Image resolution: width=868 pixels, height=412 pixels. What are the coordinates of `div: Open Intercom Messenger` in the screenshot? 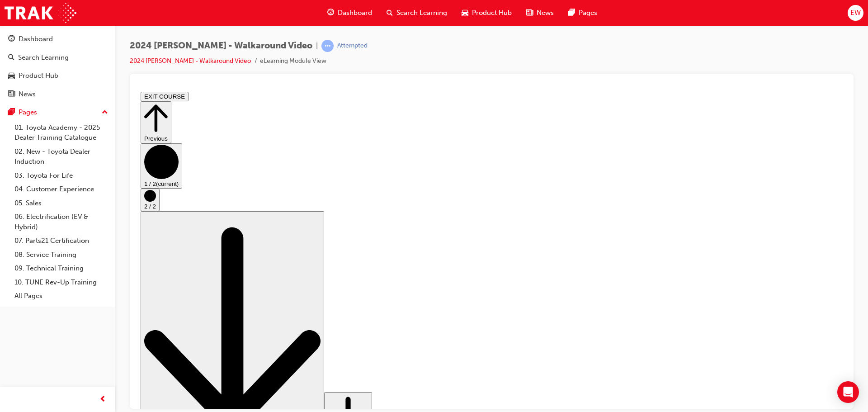 It's located at (848, 392).